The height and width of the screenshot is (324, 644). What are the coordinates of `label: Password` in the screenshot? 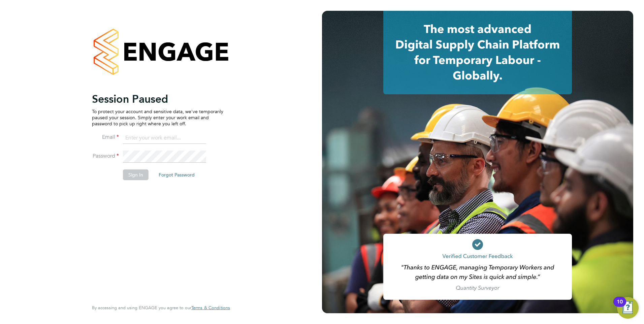 It's located at (105, 156).